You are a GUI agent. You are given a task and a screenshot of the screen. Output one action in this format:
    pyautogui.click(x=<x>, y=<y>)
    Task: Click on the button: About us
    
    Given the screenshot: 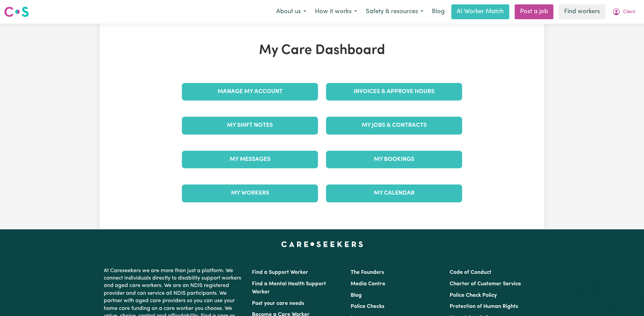 What is the action you would take?
    pyautogui.click(x=291, y=12)
    